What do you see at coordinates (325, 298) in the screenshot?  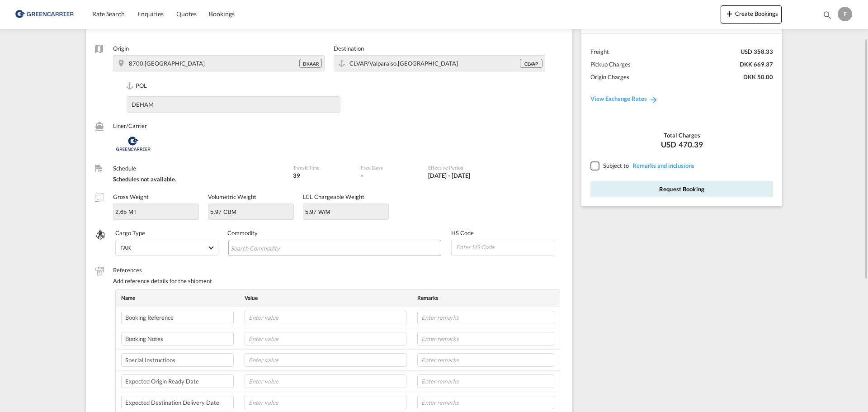 I see `th: Value` at bounding box center [325, 298].